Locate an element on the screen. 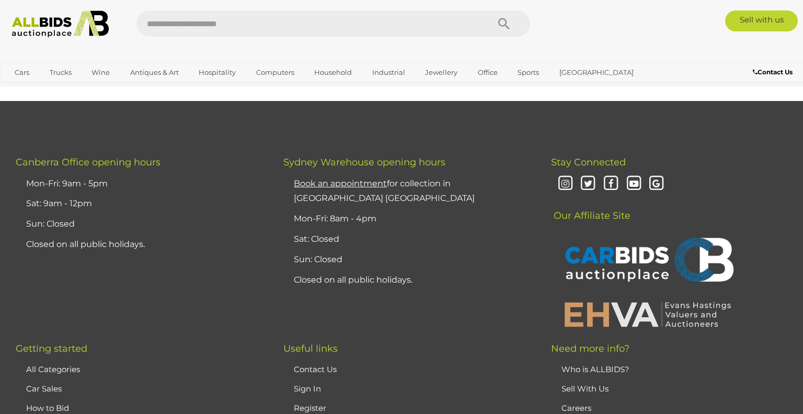  span: Getting started is located at coordinates (51, 348).